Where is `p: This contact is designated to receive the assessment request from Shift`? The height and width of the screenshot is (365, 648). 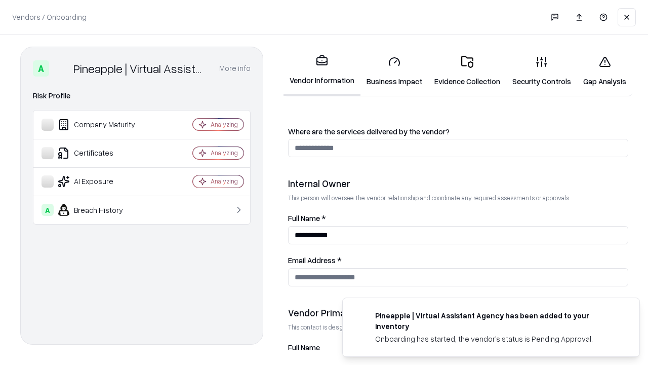
p: This contact is designated to receive the assessment request from Shift is located at coordinates (458, 327).